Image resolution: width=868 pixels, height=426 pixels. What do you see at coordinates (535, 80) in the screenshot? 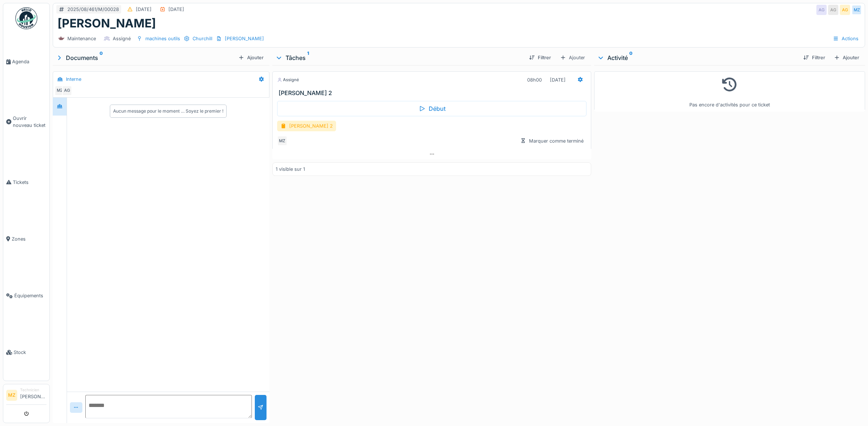
I see `div: 08h00` at bounding box center [535, 80].